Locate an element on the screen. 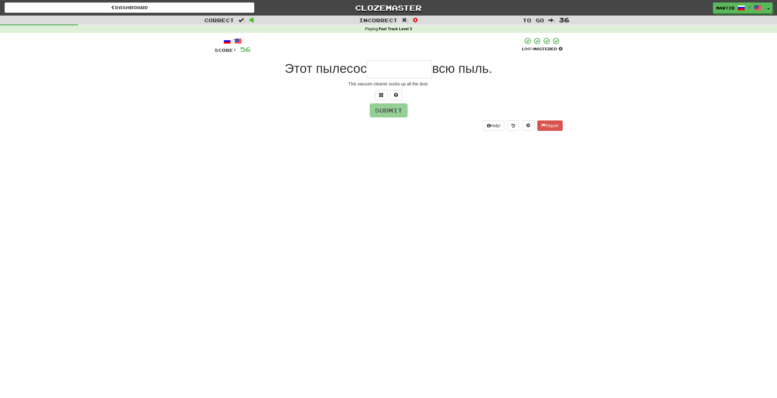 The height and width of the screenshot is (398, 777). span: maxtib is located at coordinates (725, 8).